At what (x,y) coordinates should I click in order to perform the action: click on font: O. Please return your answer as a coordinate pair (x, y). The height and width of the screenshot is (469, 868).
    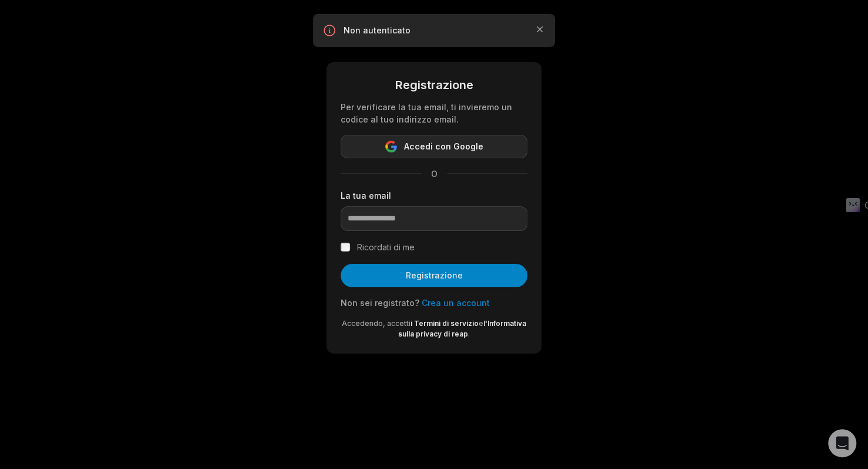
    Looking at the image, I should click on (434, 174).